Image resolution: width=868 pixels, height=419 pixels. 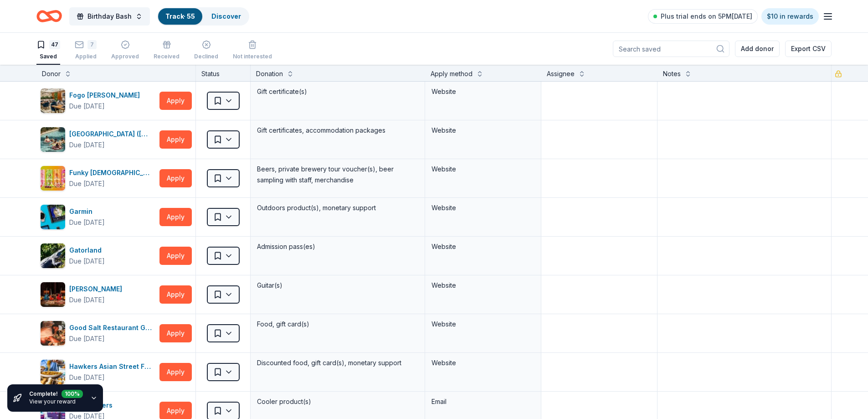 What do you see at coordinates (125, 51) in the screenshot?
I see `button: Approved` at bounding box center [125, 51].